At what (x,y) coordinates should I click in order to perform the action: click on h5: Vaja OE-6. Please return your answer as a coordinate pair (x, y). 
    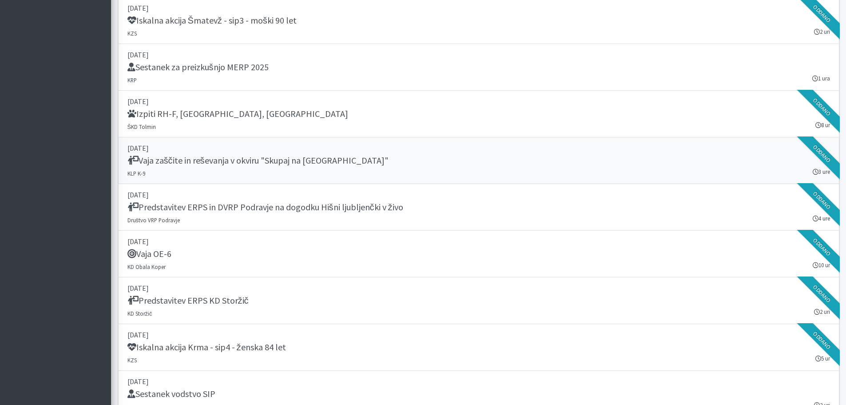
    Looking at the image, I should click on (149, 254).